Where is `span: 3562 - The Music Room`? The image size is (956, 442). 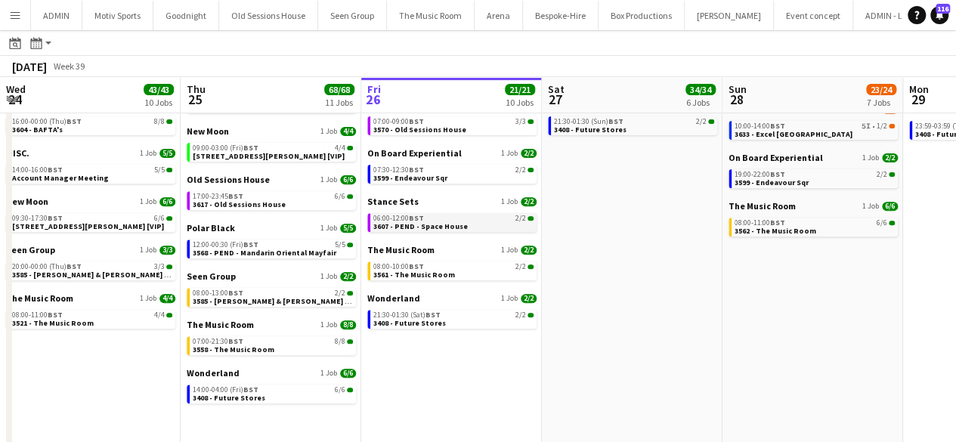 span: 3562 - The Music Room is located at coordinates (776, 231).